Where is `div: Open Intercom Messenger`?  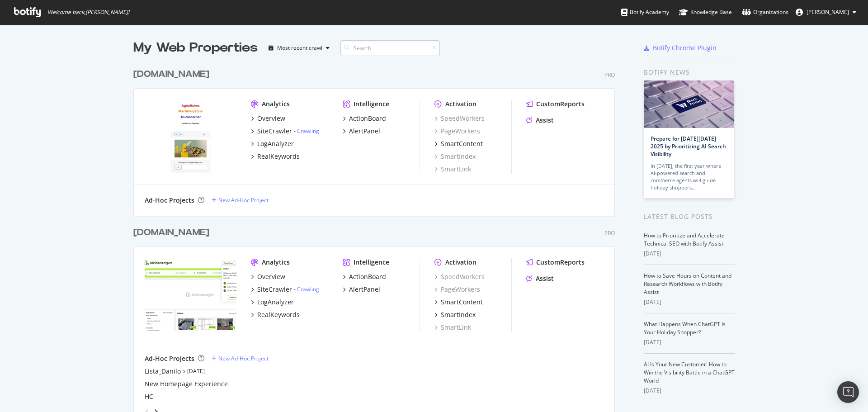 div: Open Intercom Messenger is located at coordinates (849, 393).